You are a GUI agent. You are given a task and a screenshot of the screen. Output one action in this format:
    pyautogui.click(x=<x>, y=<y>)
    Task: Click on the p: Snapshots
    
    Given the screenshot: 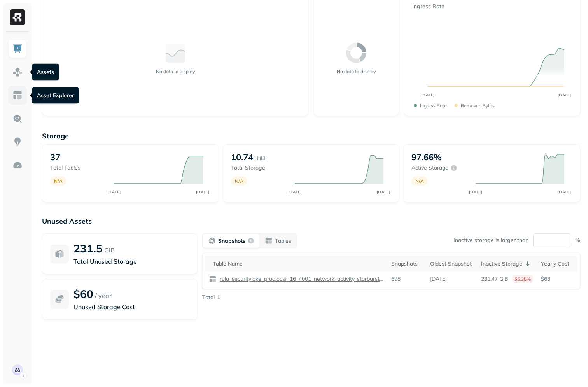 What is the action you would take?
    pyautogui.click(x=232, y=241)
    